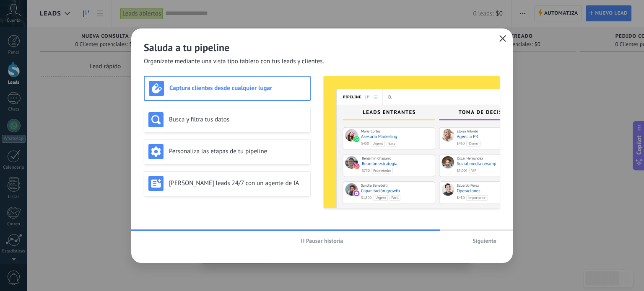 The width and height of the screenshot is (644, 291). What do you see at coordinates (237, 88) in the screenshot?
I see `h3: Captura clientes desde cualquier lugar` at bounding box center [237, 88].